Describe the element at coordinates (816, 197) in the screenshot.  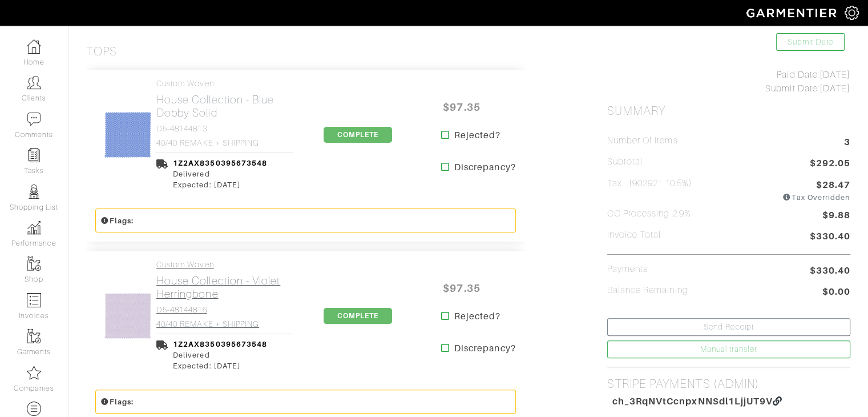
I see `div: Tax Overridden` at that location.